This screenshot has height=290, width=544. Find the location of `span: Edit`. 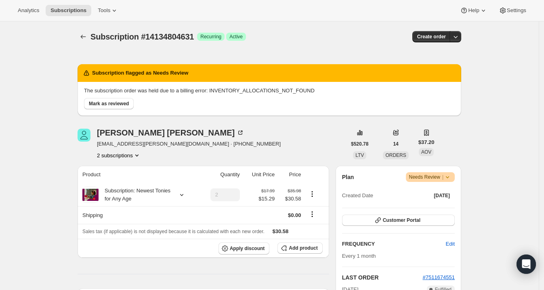

span: Edit is located at coordinates (450, 244).